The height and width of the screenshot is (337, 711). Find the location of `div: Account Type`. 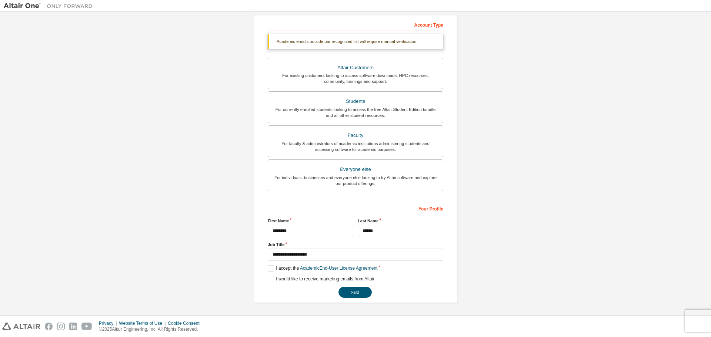

div: Account Type is located at coordinates (355, 24).